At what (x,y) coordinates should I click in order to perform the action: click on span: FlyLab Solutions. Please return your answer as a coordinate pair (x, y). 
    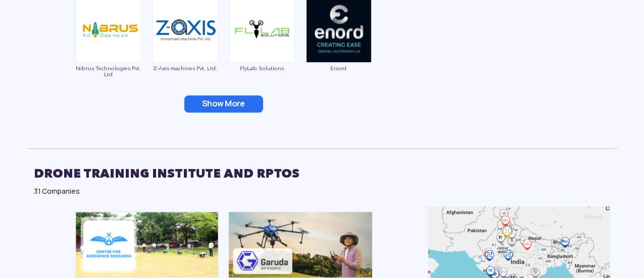
    Looking at the image, I should click on (262, 68).